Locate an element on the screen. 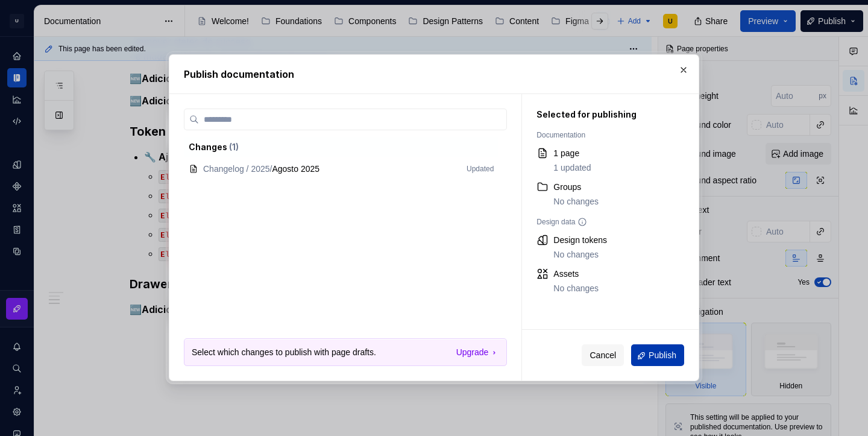 Image resolution: width=868 pixels, height=436 pixels. span: Publish is located at coordinates (662, 355).